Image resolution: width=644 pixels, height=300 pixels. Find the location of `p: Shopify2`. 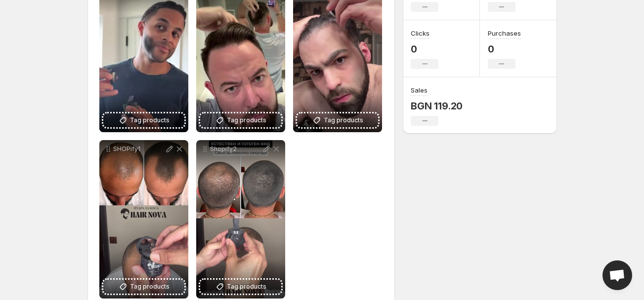

p: Shopify2 is located at coordinates (235, 149).